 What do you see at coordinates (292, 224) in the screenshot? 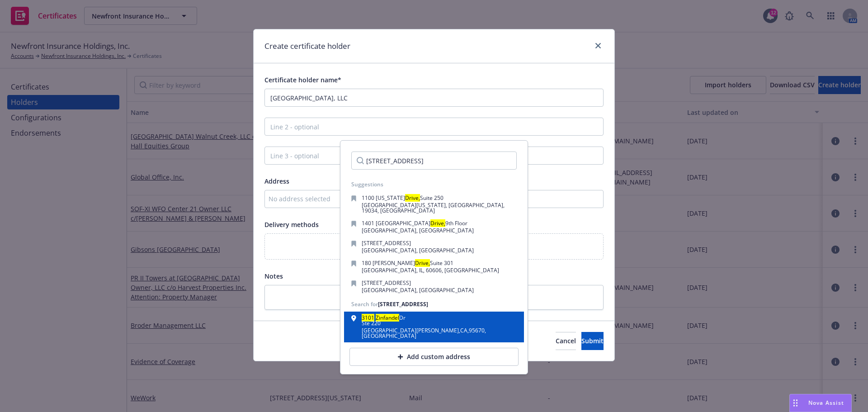
I see `span: Delivery methods` at bounding box center [292, 224].